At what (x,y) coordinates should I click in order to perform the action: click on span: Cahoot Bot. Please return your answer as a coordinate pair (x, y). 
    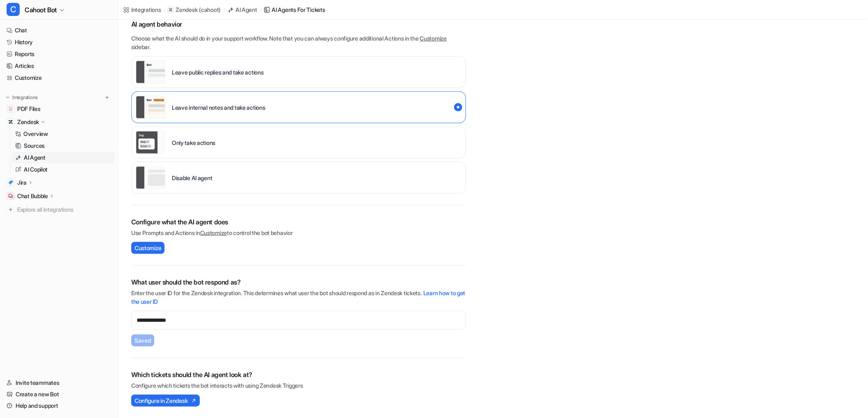
    Looking at the image, I should click on (41, 10).